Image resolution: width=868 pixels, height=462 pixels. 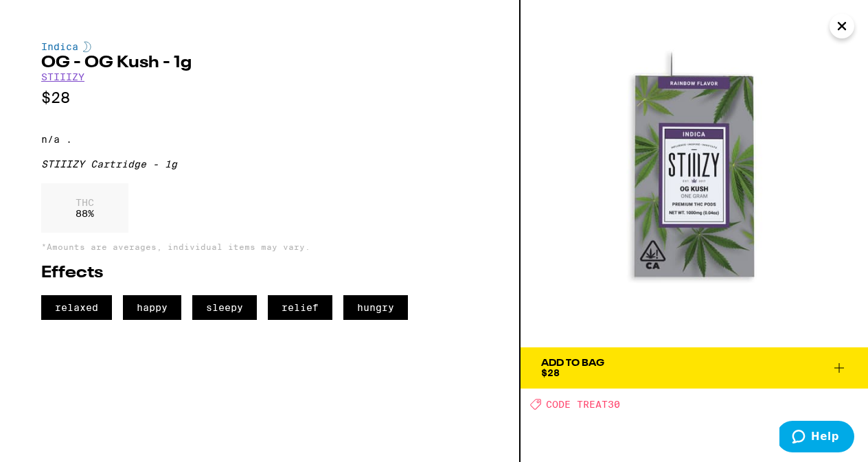 What do you see at coordinates (694, 368) in the screenshot?
I see `button: Add To Bag$28` at bounding box center [694, 368].